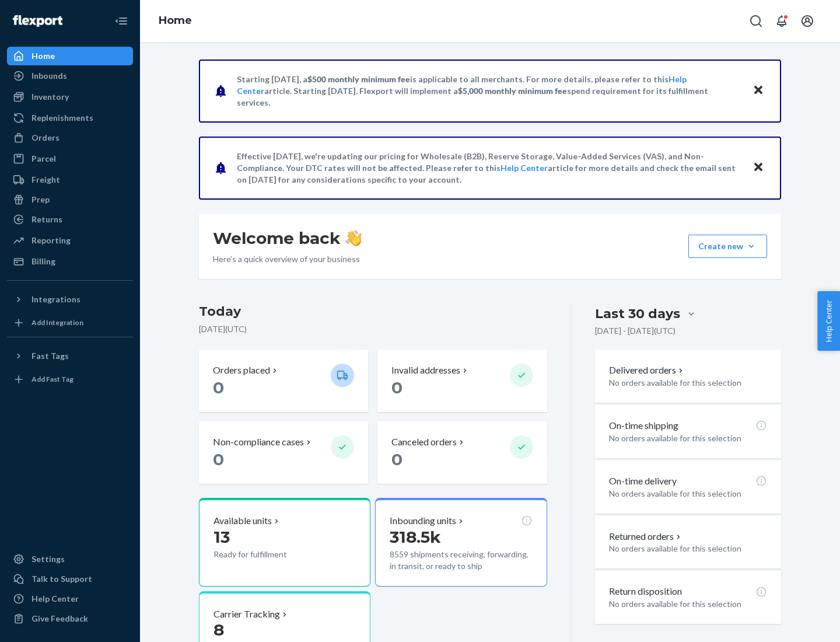  What do you see at coordinates (70, 262) in the screenshot?
I see `a: Billing` at bounding box center [70, 262].